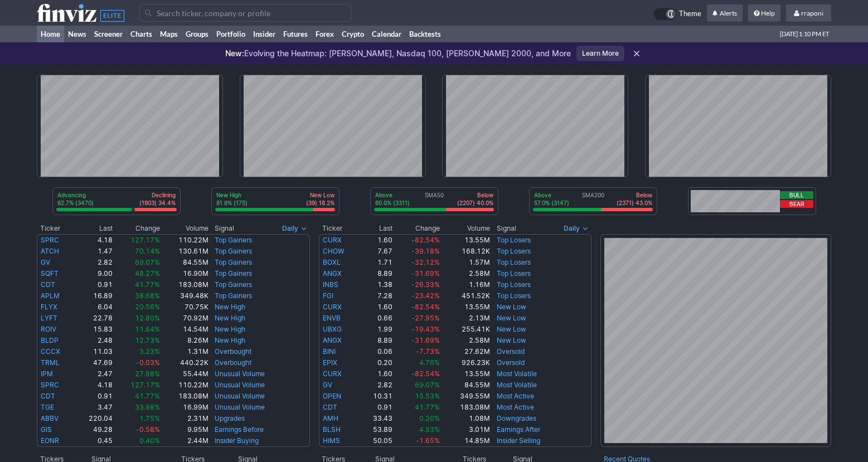  Describe the element at coordinates (466, 318) in the screenshot. I see `td: 2.13M` at that location.